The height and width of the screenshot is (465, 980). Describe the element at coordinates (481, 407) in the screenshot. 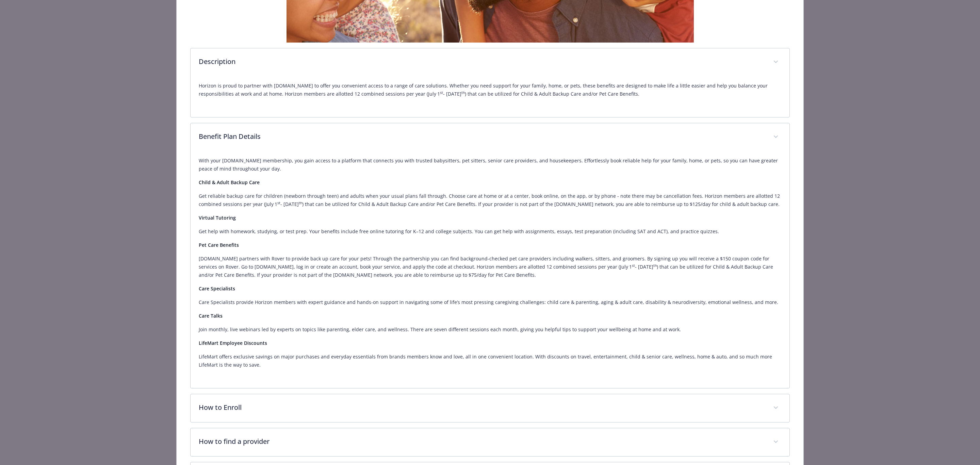

I see `p: How to Enroll` at that location.